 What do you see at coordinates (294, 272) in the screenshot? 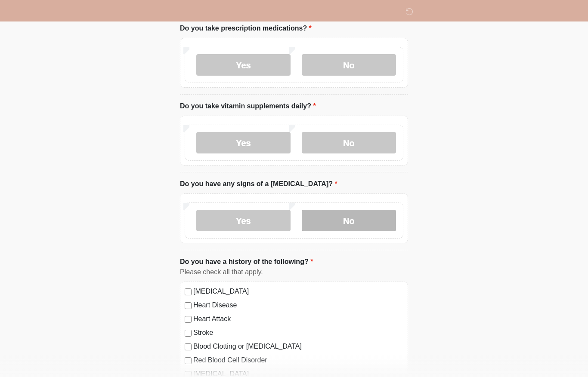
I see `div: Please check all that apply.` at bounding box center [294, 272].